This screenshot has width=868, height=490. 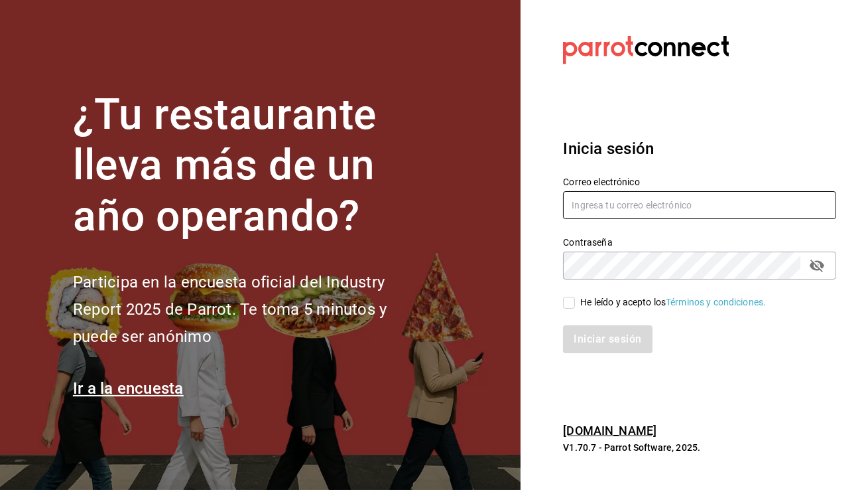 What do you see at coordinates (699, 149) in the screenshot?
I see `h3: Inicia sesión` at bounding box center [699, 149].